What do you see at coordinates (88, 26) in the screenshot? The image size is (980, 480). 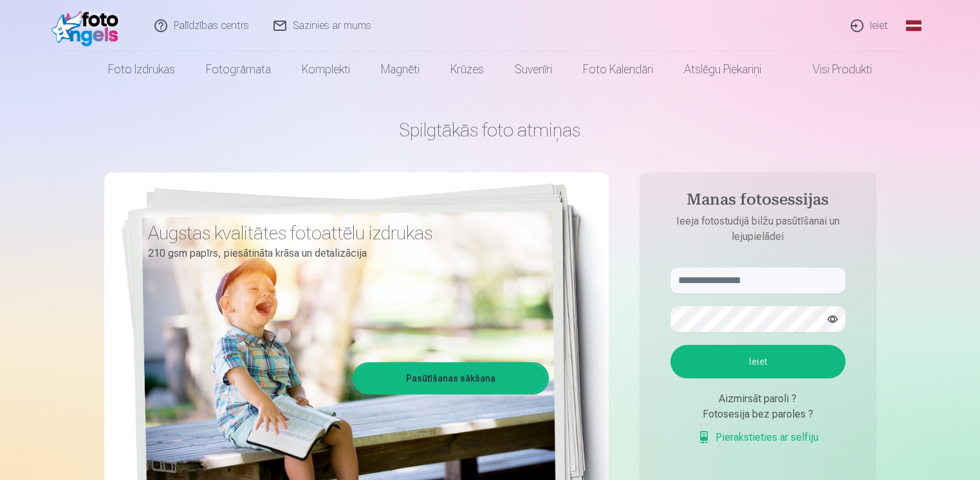 I see `img: /fa1` at bounding box center [88, 26].